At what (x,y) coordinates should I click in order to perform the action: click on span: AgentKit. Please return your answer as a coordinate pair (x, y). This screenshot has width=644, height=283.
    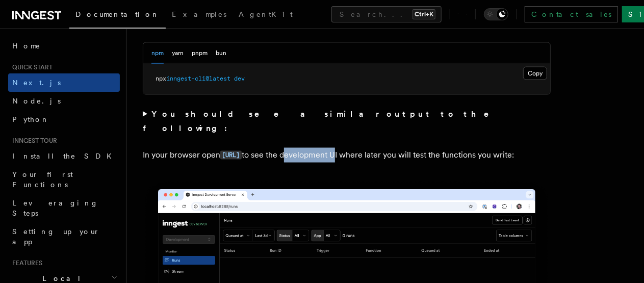
    Looking at the image, I should click on (265, 14).